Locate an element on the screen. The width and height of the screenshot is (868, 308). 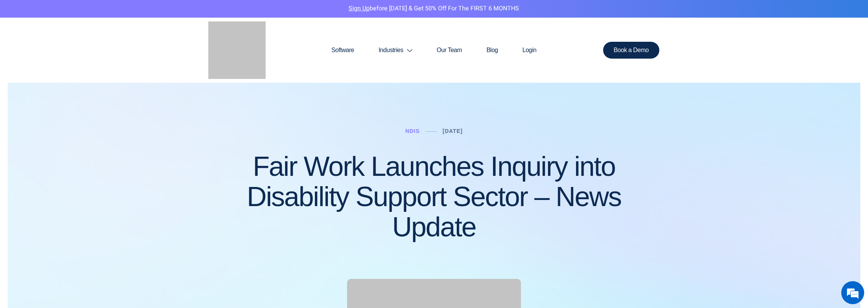
a: Blog is located at coordinates (492, 50).